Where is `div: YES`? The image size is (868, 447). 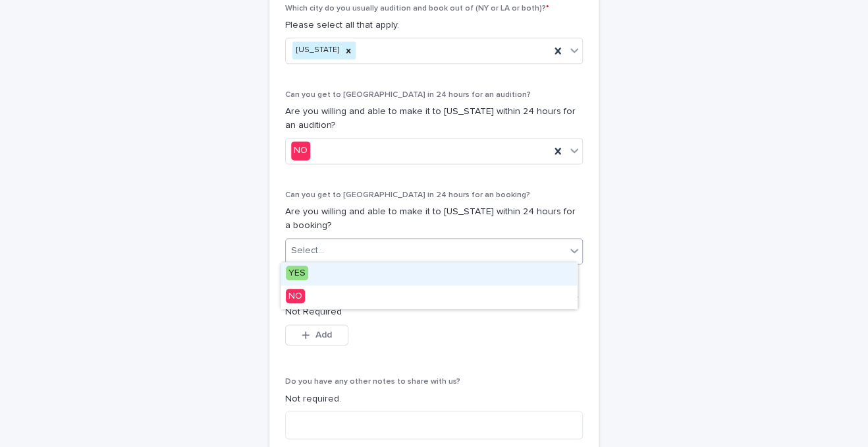
div: YES is located at coordinates (429, 273).